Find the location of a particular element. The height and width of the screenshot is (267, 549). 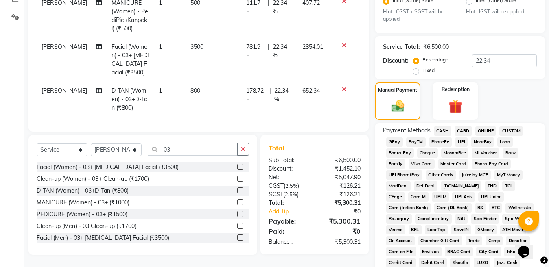

span: BFL is located at coordinates (415, 230).